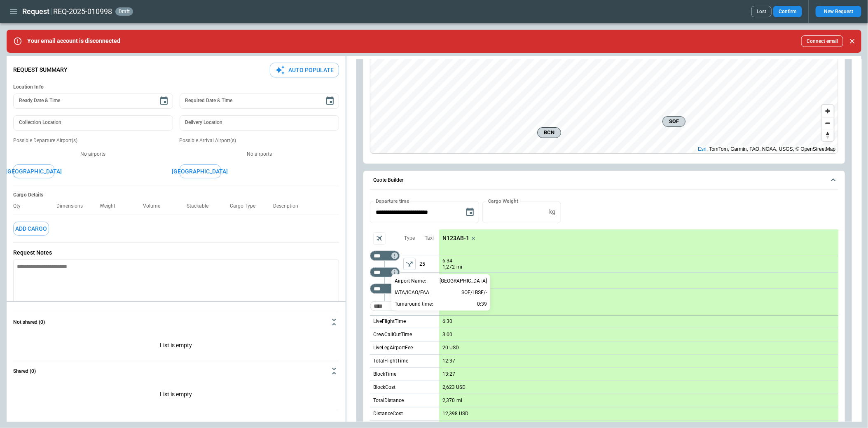 This screenshot has height=428, width=868. I want to click on p: Turnaround time:, so click(413, 304).